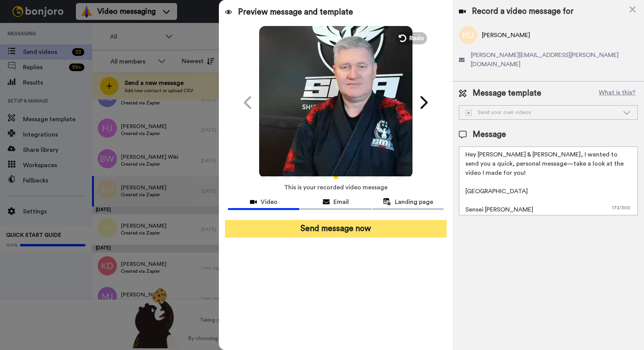 This screenshot has height=350, width=644. I want to click on div: Send your own videos, so click(542, 113).